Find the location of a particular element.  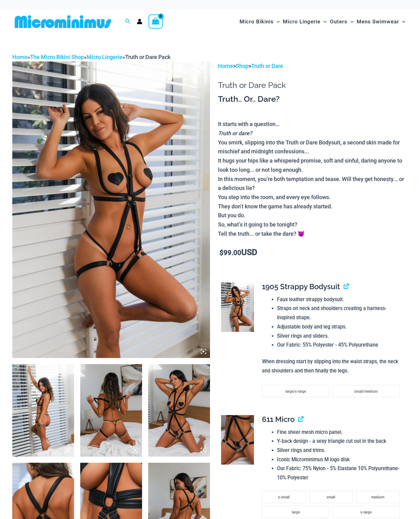

span: large/x-large is located at coordinates (295, 391).